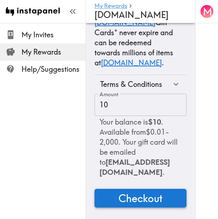 The width and height of the screenshot is (218, 219). What do you see at coordinates (141, 198) in the screenshot?
I see `span: Checkout` at bounding box center [141, 198].